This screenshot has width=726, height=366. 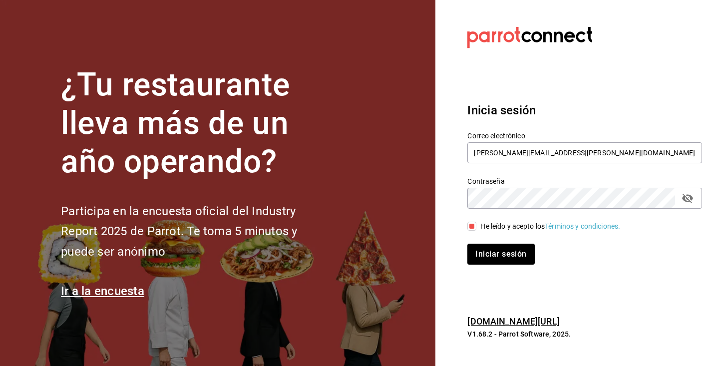 What do you see at coordinates (585, 110) in the screenshot?
I see `h3: Inicia sesión` at bounding box center [585, 110].